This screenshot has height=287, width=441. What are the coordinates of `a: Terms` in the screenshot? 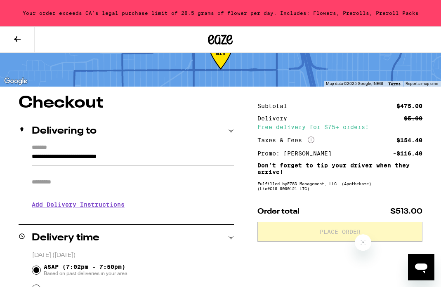 It's located at (394, 84).